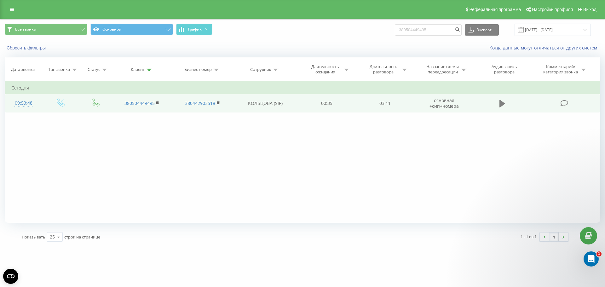 The height and width of the screenshot is (287, 605). Describe the element at coordinates (140, 103) in the screenshot. I see `a: 380504449495` at that location.